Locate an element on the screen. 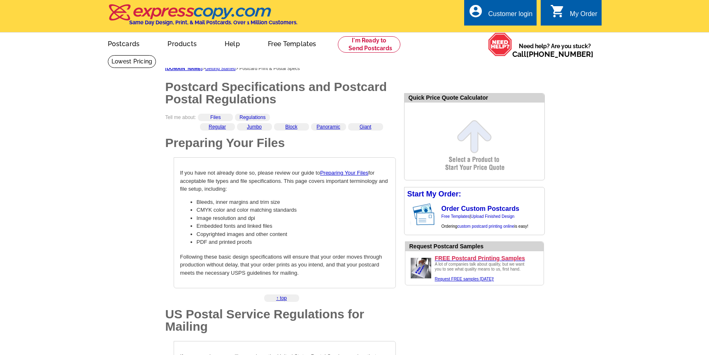 This screenshot has width=709, height=355. a: Getting Started is located at coordinates (220, 68).